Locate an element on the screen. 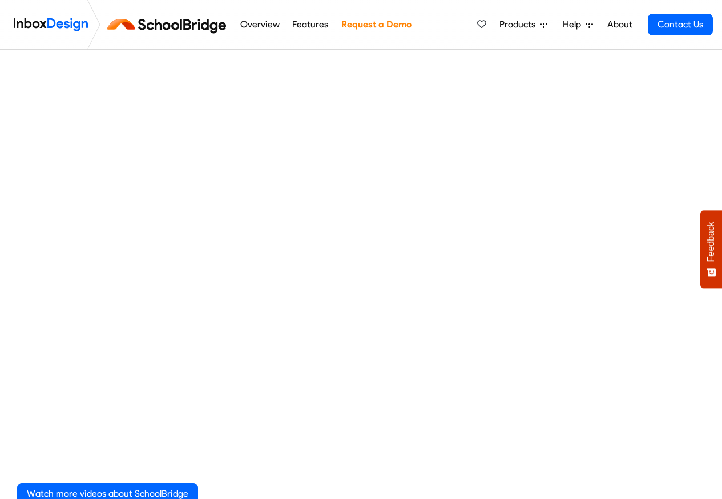 This screenshot has height=499, width=722. a: Overview is located at coordinates (260, 25).